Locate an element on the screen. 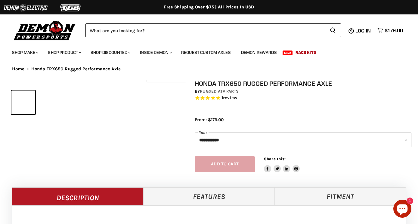 This screenshot has width=418, height=224. img: Demon Electric Logo 2 is located at coordinates (26, 8).